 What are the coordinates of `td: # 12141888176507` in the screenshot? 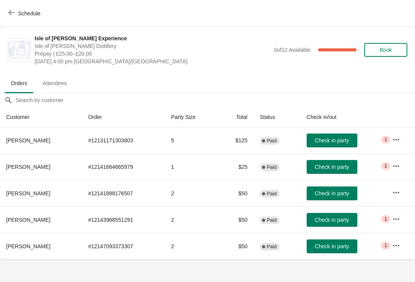 It's located at (123, 193).